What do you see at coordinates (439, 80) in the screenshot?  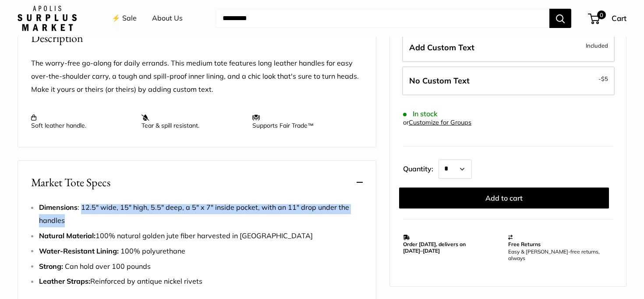 I see `span: No Custom Text` at bounding box center [439, 80].